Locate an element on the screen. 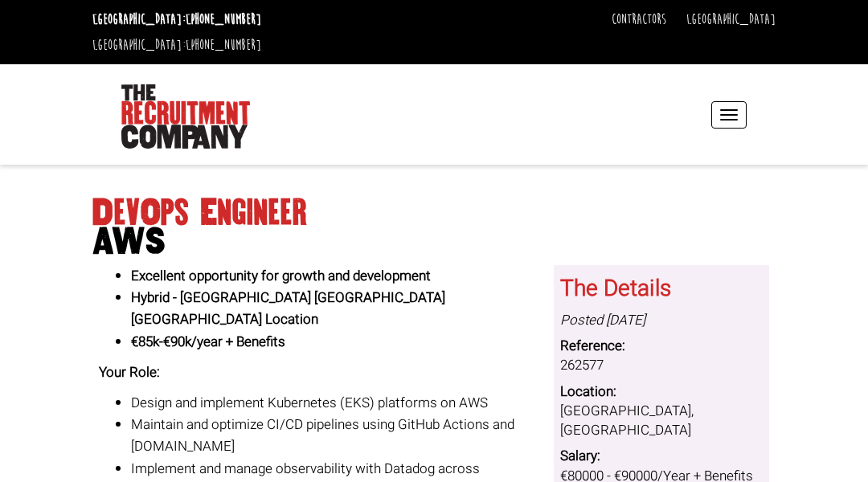 This screenshot has width=868, height=482. span: AWS is located at coordinates (434, 242).